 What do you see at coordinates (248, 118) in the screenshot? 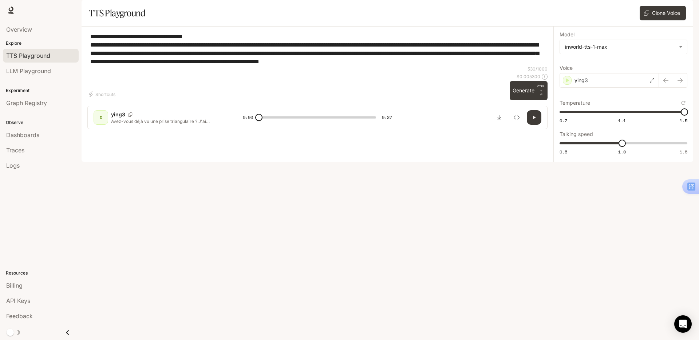
I see `span: 0:00` at bounding box center [248, 118].